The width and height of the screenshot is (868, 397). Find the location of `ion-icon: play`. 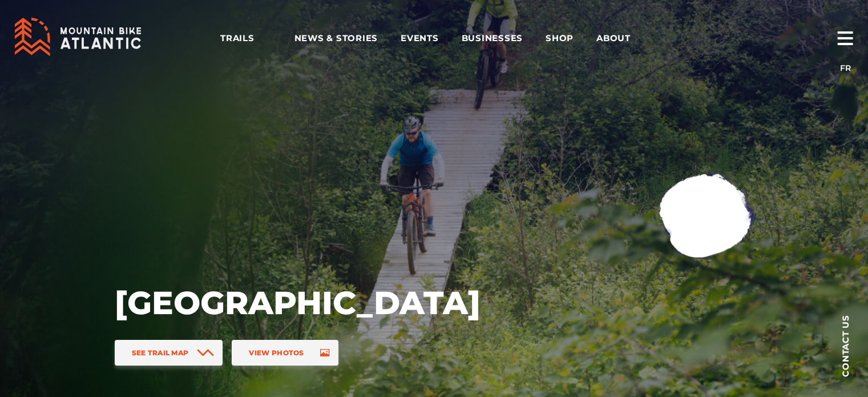

ion-icon: play is located at coordinates (707, 216).